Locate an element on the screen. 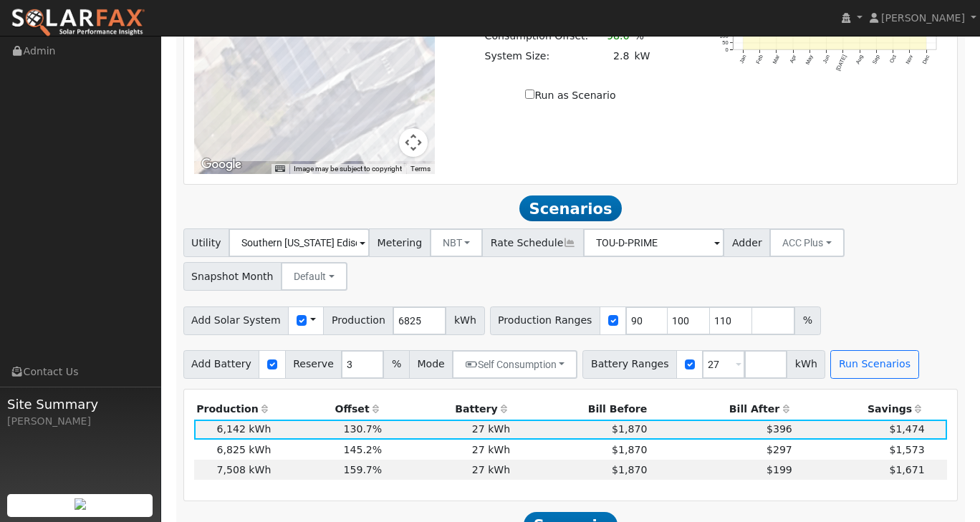 The width and height of the screenshot is (980, 522). td: kW is located at coordinates (645, 57).